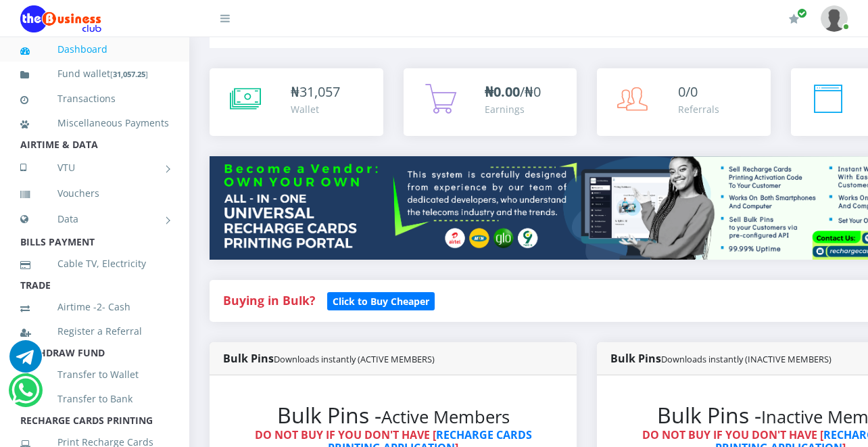 The height and width of the screenshot is (447, 868). What do you see at coordinates (490, 102) in the screenshot?
I see `a: ₦0.00/₦0 Earnings` at bounding box center [490, 102].